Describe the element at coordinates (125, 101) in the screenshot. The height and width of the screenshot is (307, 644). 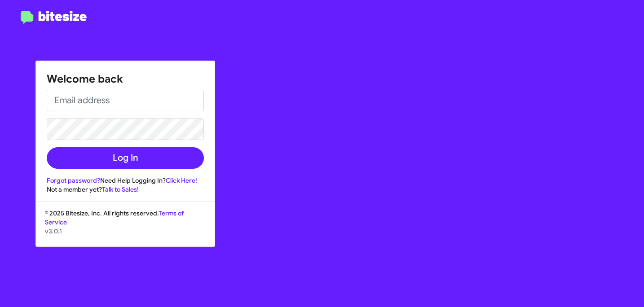
I see `input: Email address` at that location.